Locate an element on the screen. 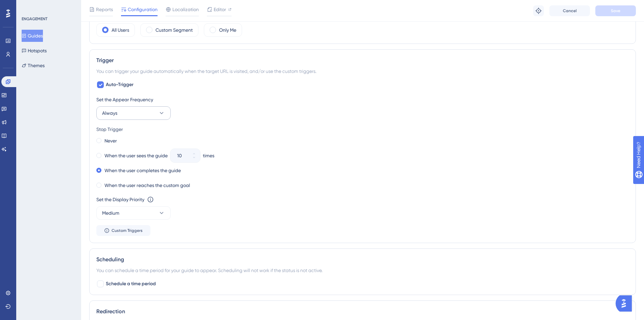 The height and width of the screenshot is (320, 644). div: Scheduling is located at coordinates (362, 260).